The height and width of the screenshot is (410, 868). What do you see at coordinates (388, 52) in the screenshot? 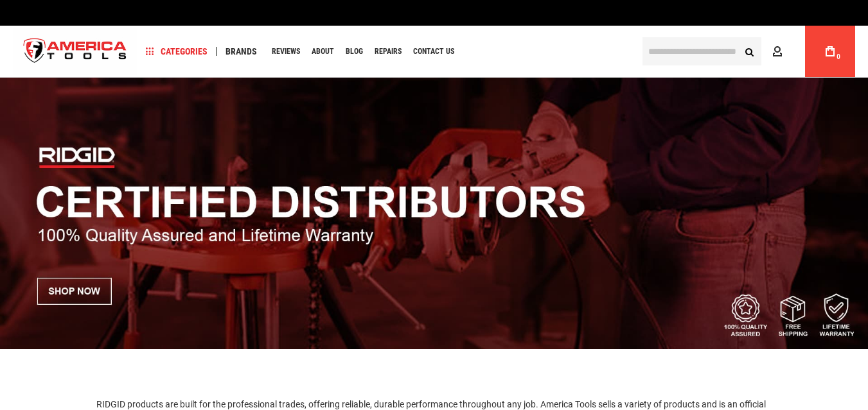
I see `span: Repairs` at bounding box center [388, 52].